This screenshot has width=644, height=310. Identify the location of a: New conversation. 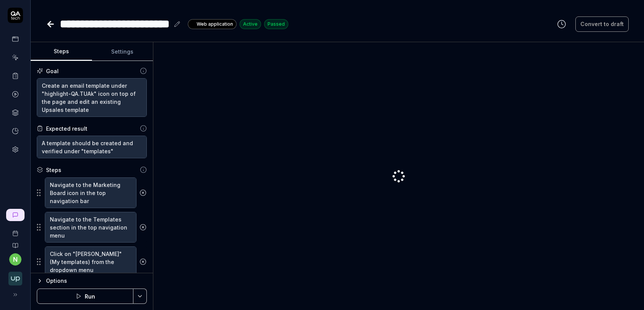
(15, 214).